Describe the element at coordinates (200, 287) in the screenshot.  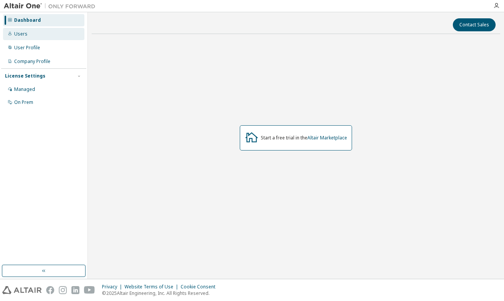
I see `div: Cookie Consent` at that location.